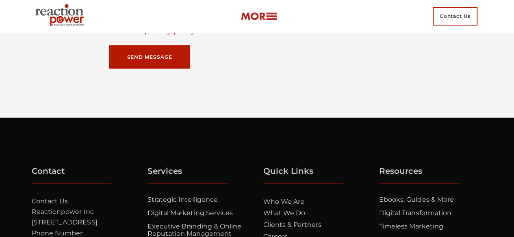  I want to click on span: Contact Us, so click(455, 16).